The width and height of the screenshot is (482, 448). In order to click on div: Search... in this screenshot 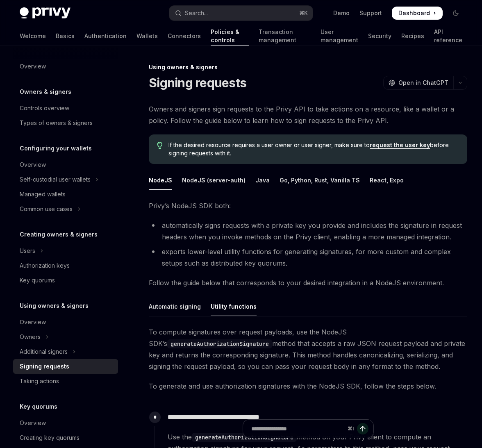, I will do `click(197, 13)`.